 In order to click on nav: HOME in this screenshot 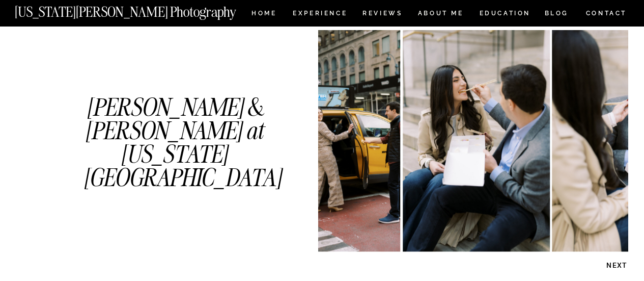, I will do `click(264, 14)`.